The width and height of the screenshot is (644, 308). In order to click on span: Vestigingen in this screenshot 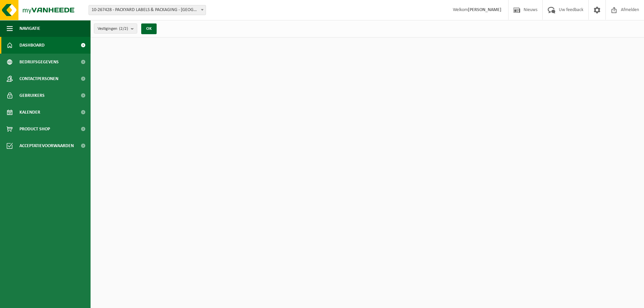, I will do `click(113, 29)`.